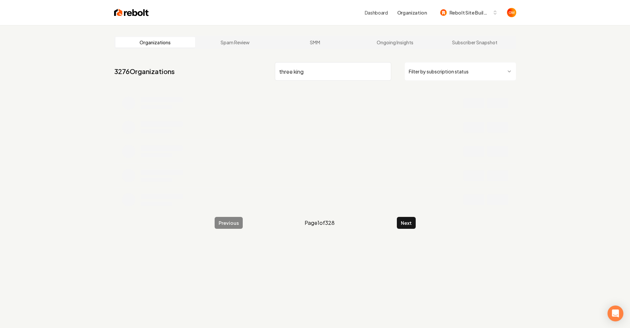 The height and width of the screenshot is (328, 630). I want to click on img: Omar Molai, so click(512, 13).